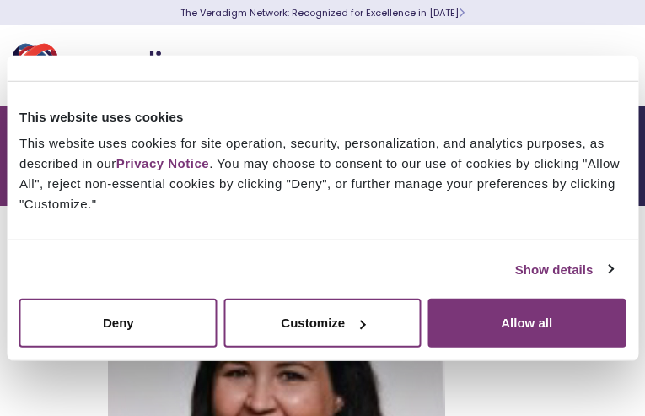  Describe the element at coordinates (607, 66) in the screenshot. I see `button: Toggle Navigation Menu` at that location.